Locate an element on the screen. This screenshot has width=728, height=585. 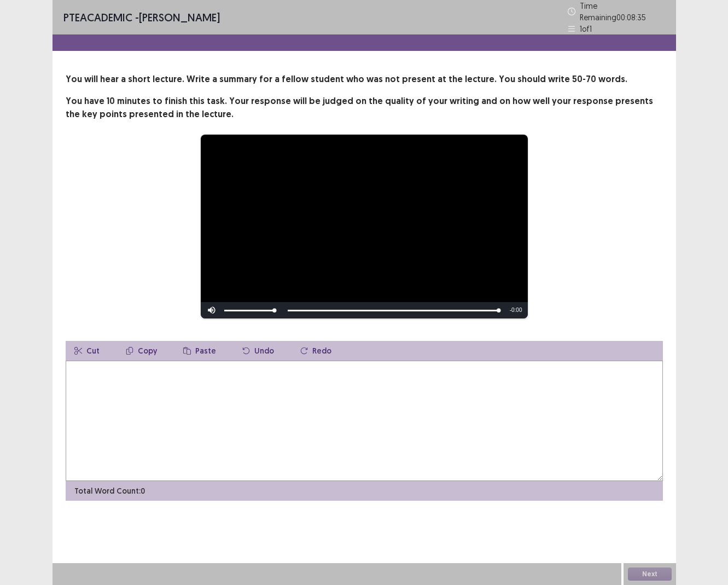
button: Paste is located at coordinates (200, 350).